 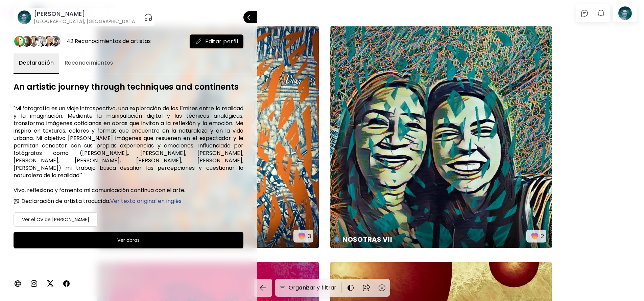 I want to click on img: instagram, so click(x=34, y=284).